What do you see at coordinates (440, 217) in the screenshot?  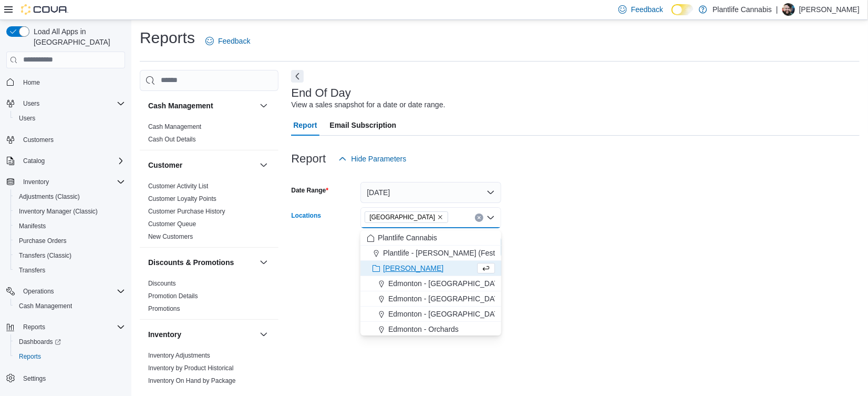 I see `button: Remove Fort Saskatchewan from selection in this group` at bounding box center [440, 217].